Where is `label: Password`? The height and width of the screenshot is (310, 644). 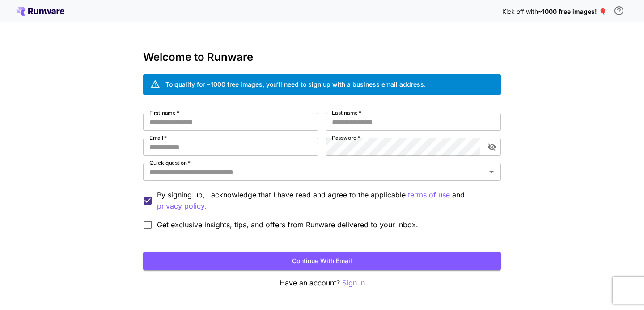 label: Password is located at coordinates (346, 138).